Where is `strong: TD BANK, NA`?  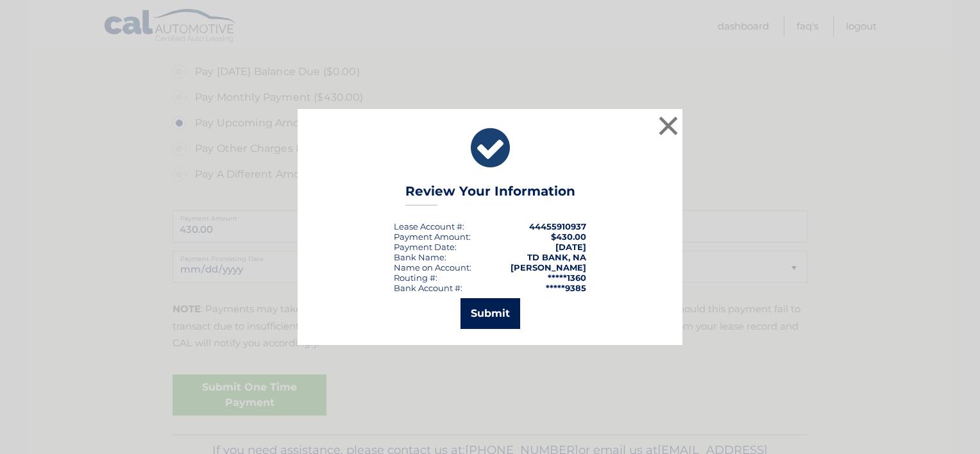
strong: TD BANK, NA is located at coordinates (556, 257).